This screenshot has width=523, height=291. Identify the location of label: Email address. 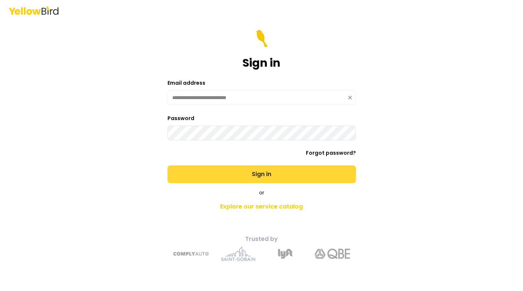
(186, 83).